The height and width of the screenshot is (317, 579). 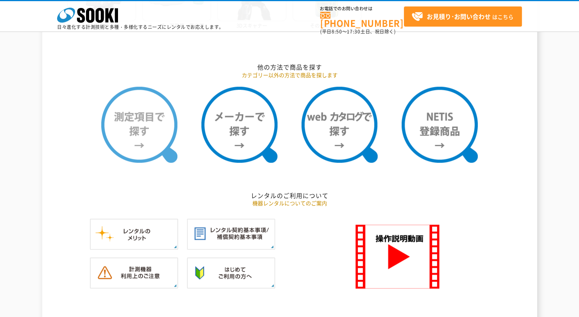 I want to click on span: はこちら, so click(x=462, y=17).